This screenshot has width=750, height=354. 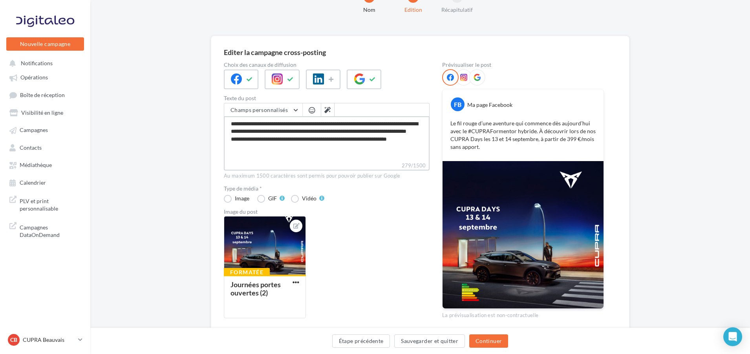 What do you see at coordinates (45, 112) in the screenshot?
I see `a: Visibilité en ligne` at bounding box center [45, 112].